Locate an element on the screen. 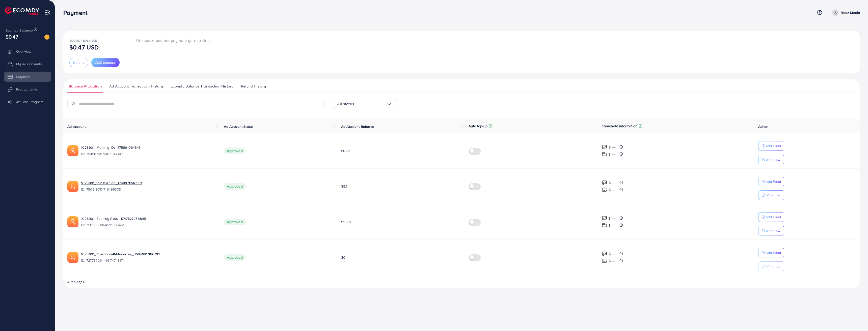 The width and height of the screenshot is (868, 331). span: $0 is located at coordinates (343, 258).